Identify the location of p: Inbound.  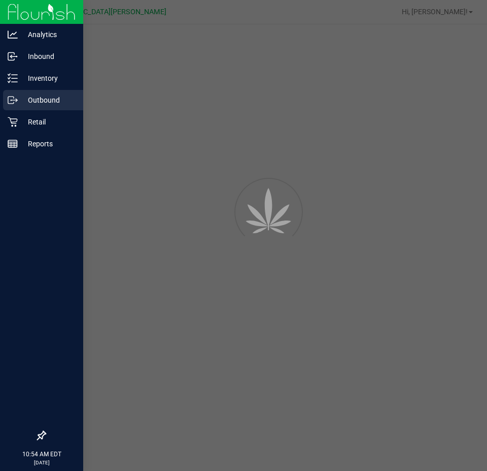
(48, 56).